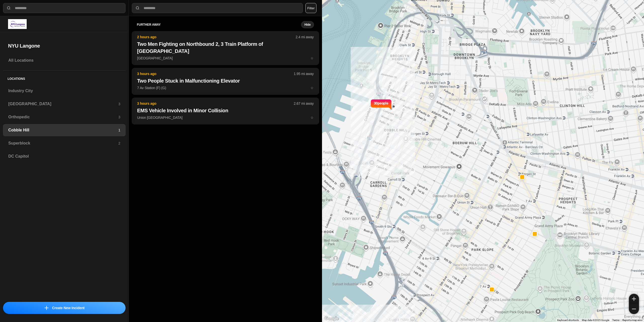 The height and width of the screenshot is (322, 644). I want to click on a: Open this area in Google Maps (opens a new window), so click(332, 319).